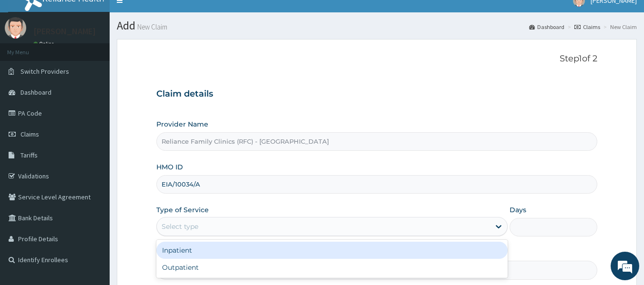 Image resolution: width=644 pixels, height=285 pixels. Describe the element at coordinates (377, 184) in the screenshot. I see `input: Enter HMO ID` at that location.